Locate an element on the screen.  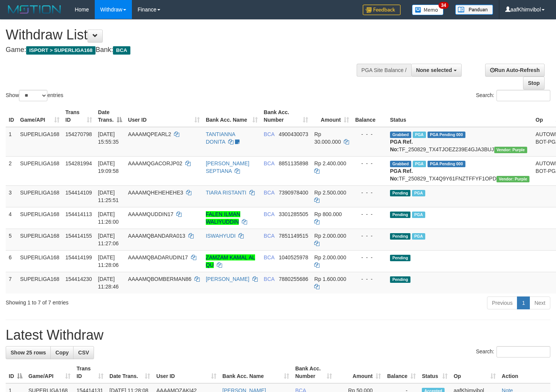
th: Balance: activate to sort column ascending is located at coordinates (401, 372).